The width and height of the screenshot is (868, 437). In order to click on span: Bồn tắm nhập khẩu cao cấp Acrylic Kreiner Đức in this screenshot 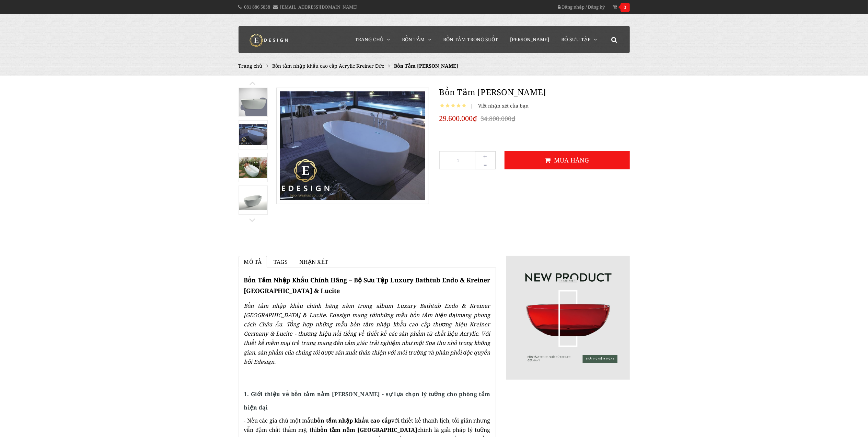, I will do `click(328, 66)`.